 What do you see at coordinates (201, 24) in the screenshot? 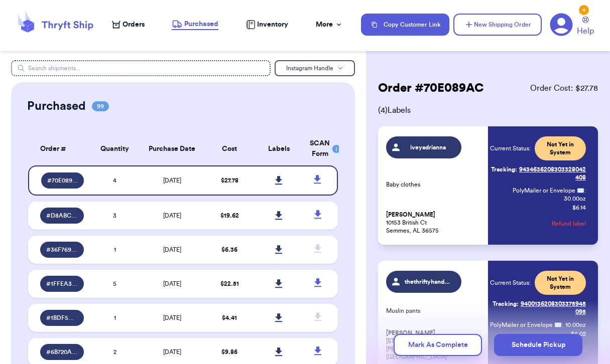
I see `span: Purchased` at bounding box center [201, 24].